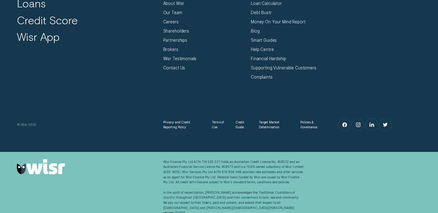  I want to click on a: Contact Us, so click(174, 68).